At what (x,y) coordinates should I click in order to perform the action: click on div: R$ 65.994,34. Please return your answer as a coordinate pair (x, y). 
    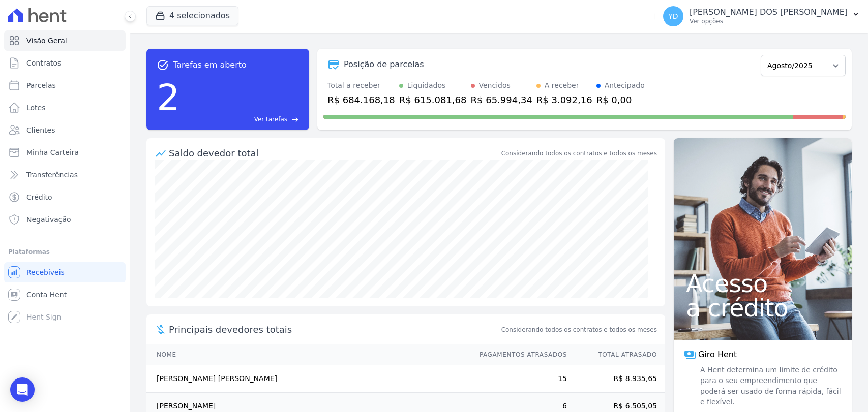
    Looking at the image, I should click on (501, 100).